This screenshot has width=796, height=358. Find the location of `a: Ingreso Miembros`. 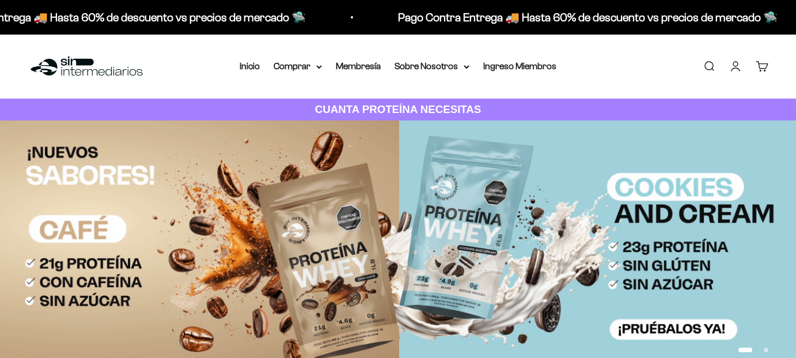

a: Ingreso Miembros is located at coordinates (520, 66).